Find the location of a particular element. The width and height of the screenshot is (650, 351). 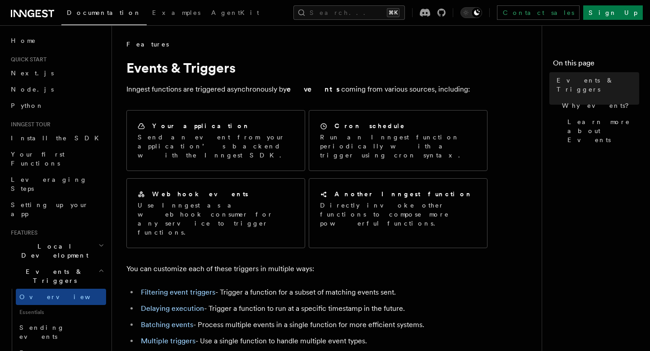

span: Sending events is located at coordinates (42, 332).